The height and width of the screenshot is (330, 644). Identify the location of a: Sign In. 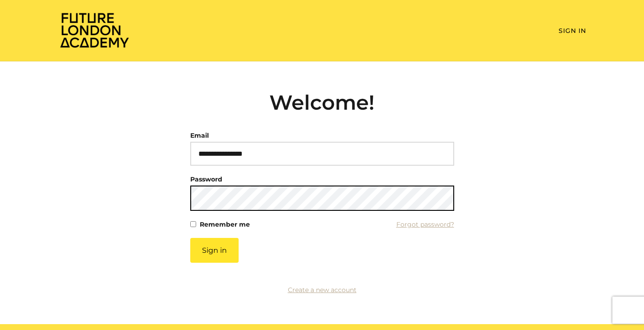
(572, 31).